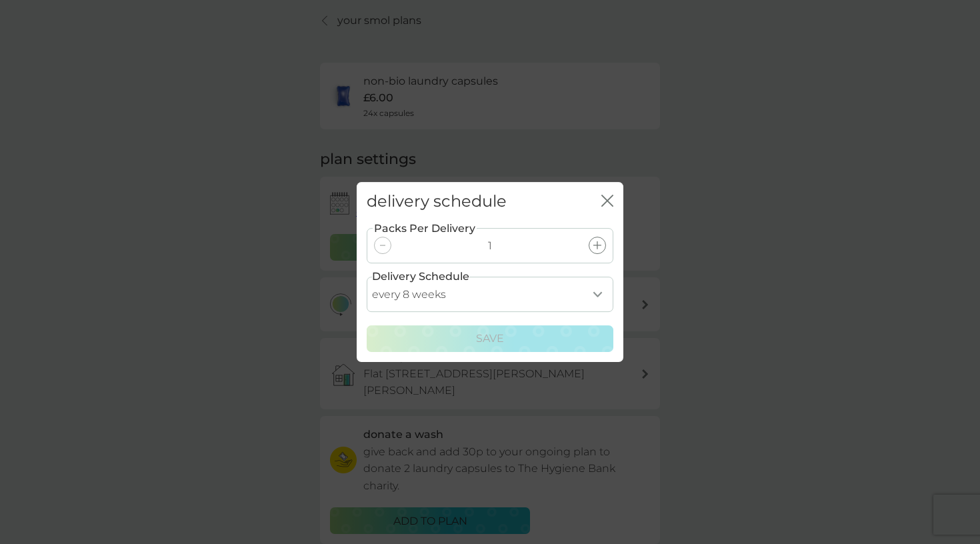 The height and width of the screenshot is (544, 980). Describe the element at coordinates (437, 202) in the screenshot. I see `h2: delivery schedule` at that location.